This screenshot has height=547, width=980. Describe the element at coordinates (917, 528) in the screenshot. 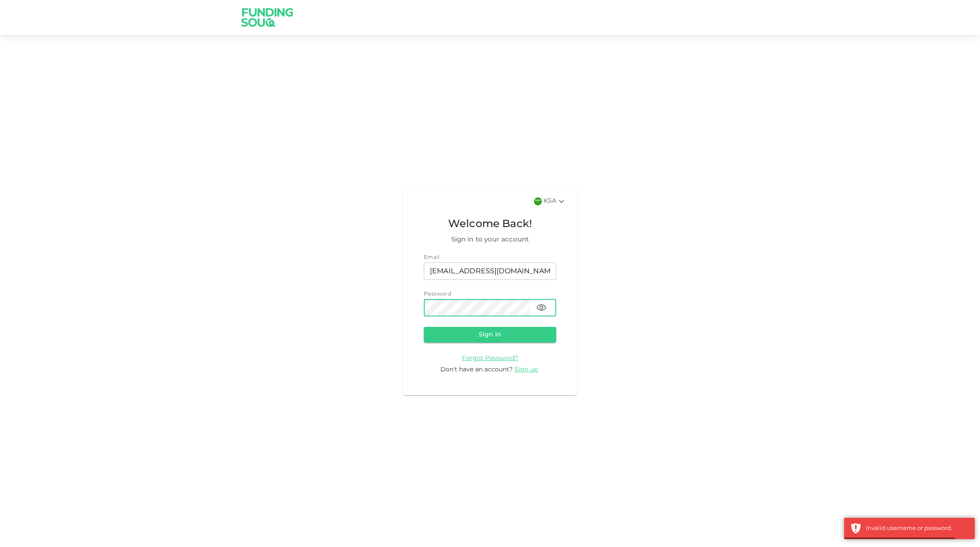

I see `div: Invalid username or password.` at that location.